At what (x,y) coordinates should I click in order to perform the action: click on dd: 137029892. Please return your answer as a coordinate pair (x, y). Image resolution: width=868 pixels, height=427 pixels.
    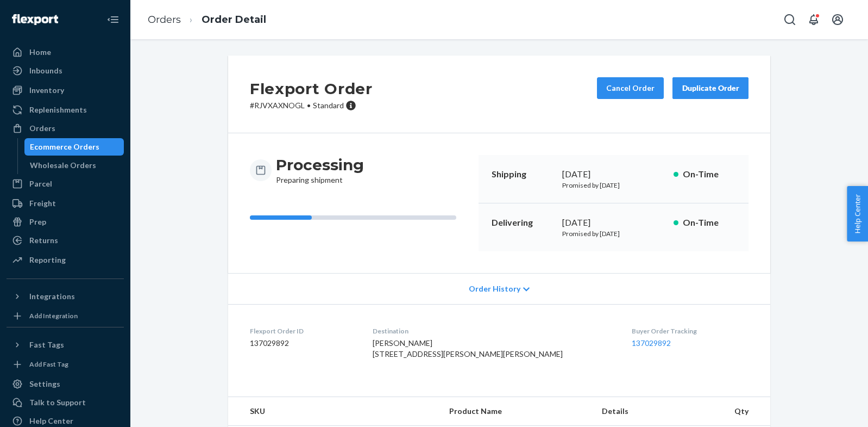
    Looking at the image, I should click on (302, 343).